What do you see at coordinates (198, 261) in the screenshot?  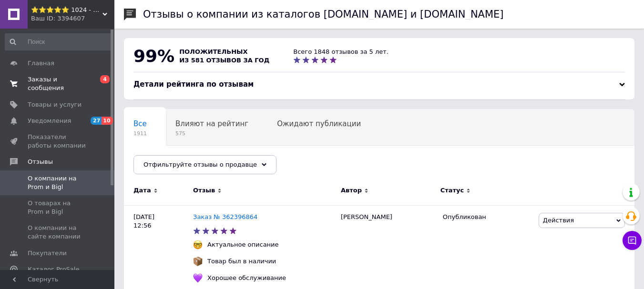 I see `img: :package:` at bounding box center [198, 261].